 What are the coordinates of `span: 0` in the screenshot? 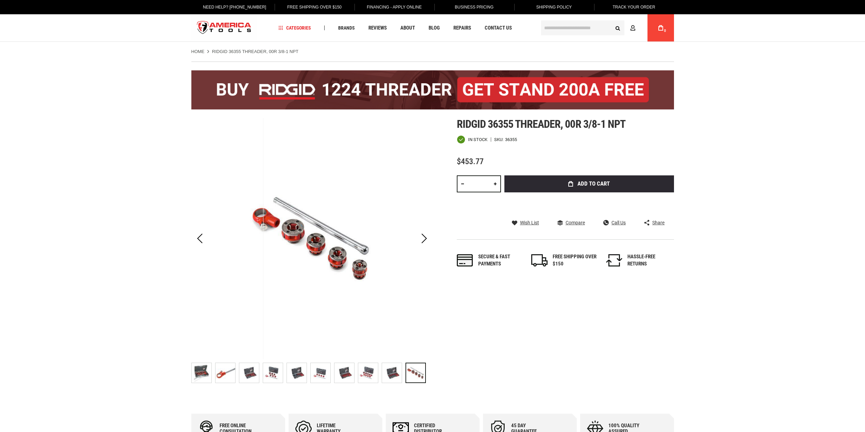 It's located at (665, 31).